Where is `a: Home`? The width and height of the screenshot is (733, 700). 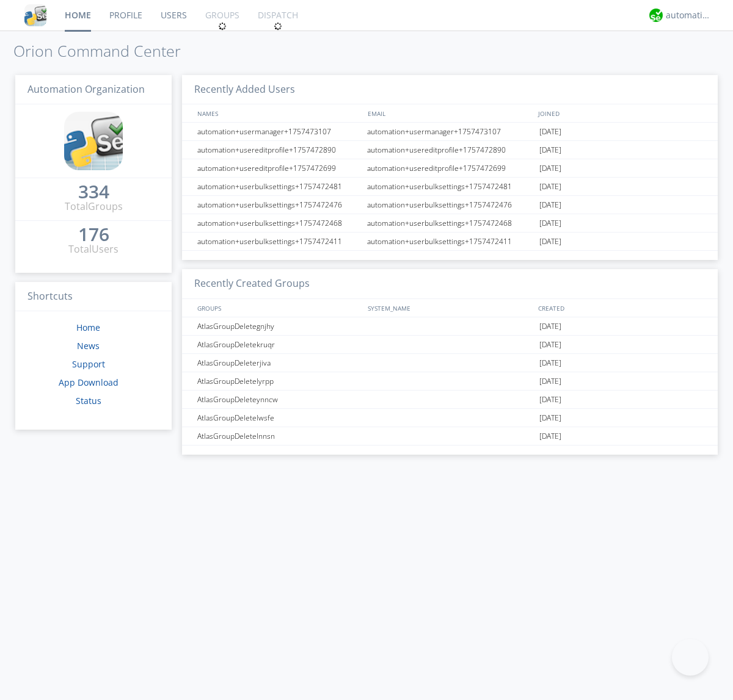
a: Home is located at coordinates (88, 327).